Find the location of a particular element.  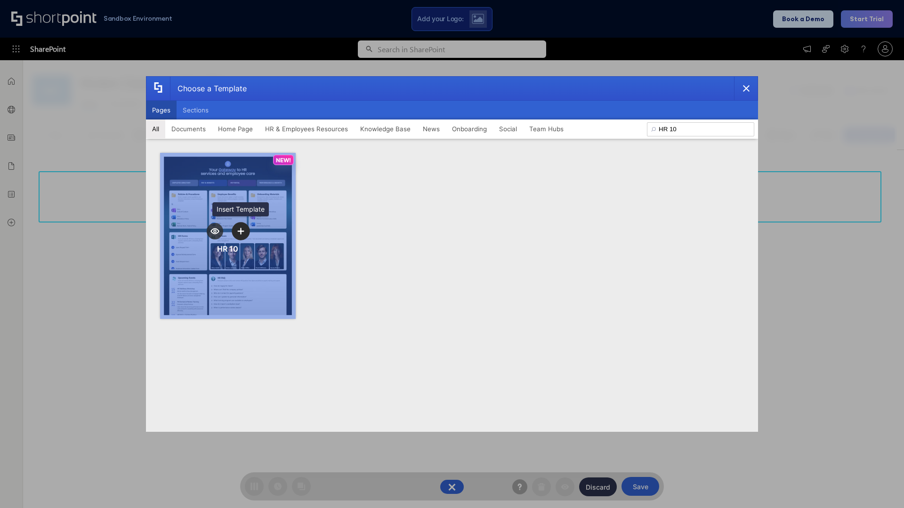

input: Search is located at coordinates (701, 129).